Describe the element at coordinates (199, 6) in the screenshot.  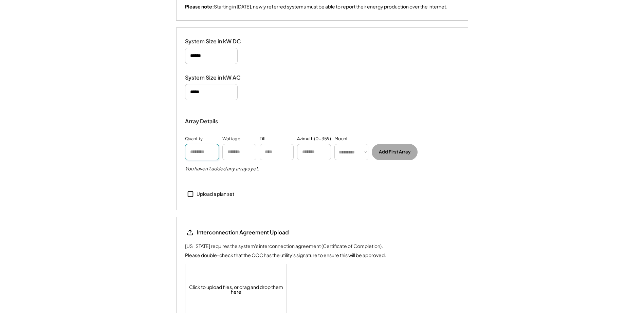
I see `strong: Please note:` at that location.